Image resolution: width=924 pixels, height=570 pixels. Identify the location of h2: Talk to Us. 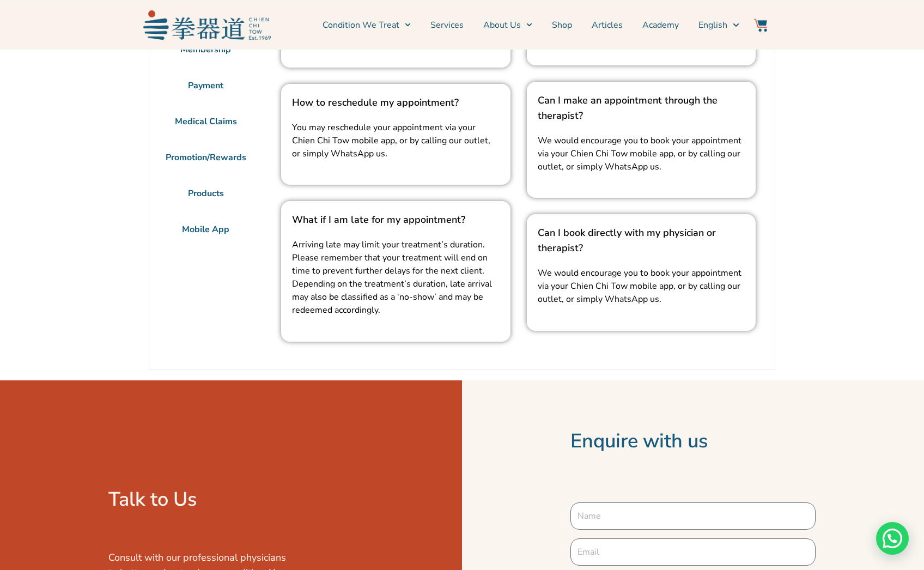
(199, 499).